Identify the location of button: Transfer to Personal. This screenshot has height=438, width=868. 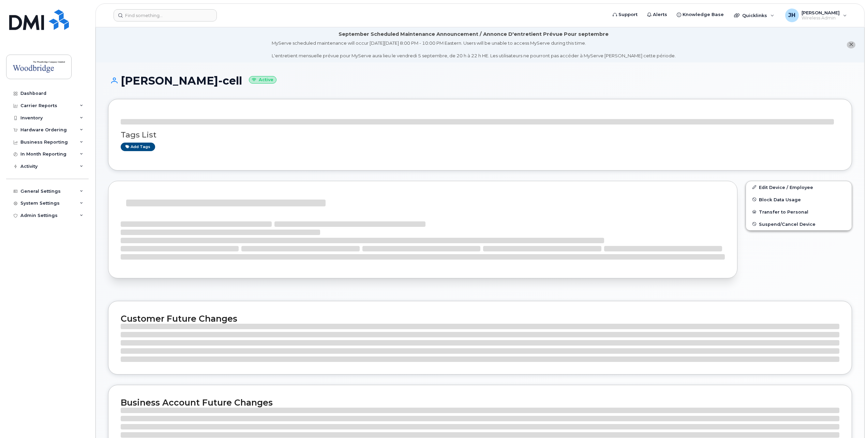
(799, 212).